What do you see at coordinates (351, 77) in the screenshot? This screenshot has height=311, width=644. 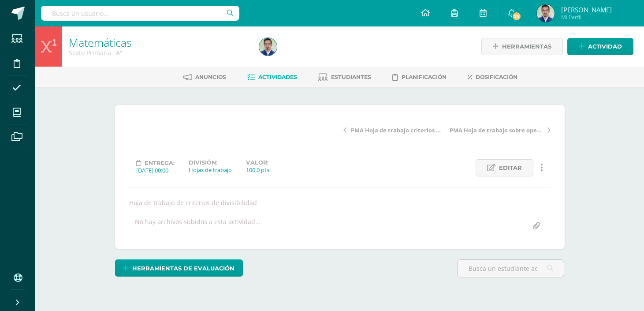 I see `span: Estudiantes` at bounding box center [351, 77].